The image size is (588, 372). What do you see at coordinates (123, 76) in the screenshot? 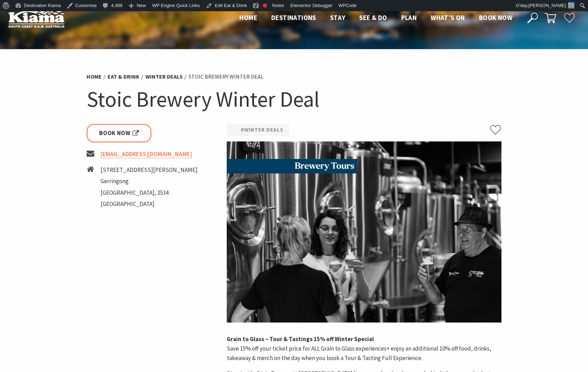
I see `a: Eat & Drink` at bounding box center [123, 76].